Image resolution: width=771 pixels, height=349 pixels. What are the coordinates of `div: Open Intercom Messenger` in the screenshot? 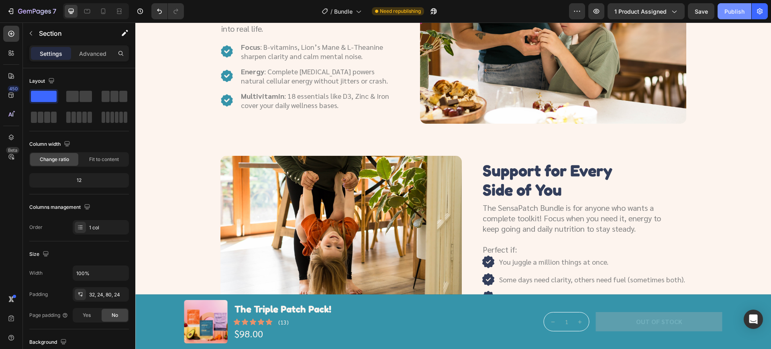 It's located at (754, 319).